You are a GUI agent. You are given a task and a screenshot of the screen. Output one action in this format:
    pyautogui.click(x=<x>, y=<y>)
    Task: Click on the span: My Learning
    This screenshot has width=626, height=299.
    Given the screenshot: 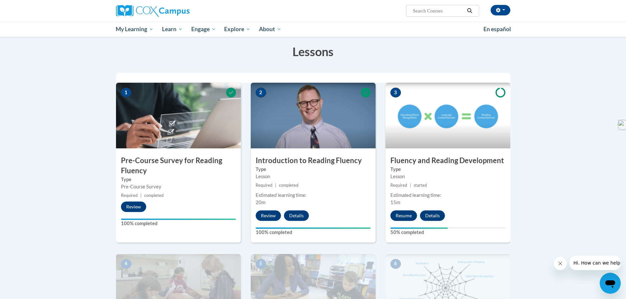 What is the action you would take?
    pyautogui.click(x=134, y=29)
    